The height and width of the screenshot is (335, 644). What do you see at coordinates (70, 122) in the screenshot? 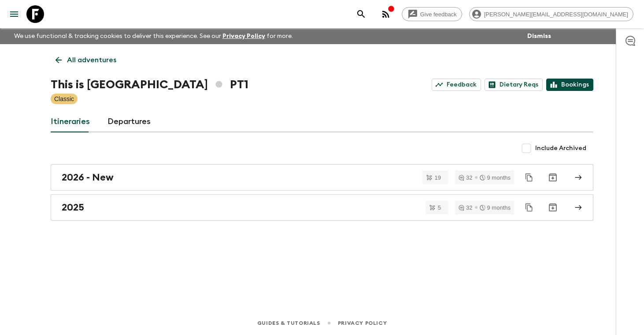
I see `a: Itineraries` at bounding box center [70, 122].